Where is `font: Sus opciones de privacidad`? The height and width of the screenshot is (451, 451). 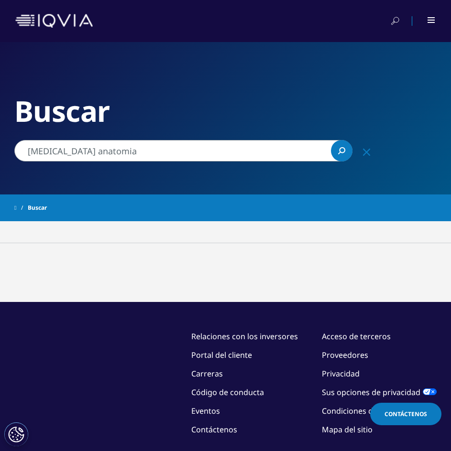 font: Sus opciones de privacidad is located at coordinates (371, 392).